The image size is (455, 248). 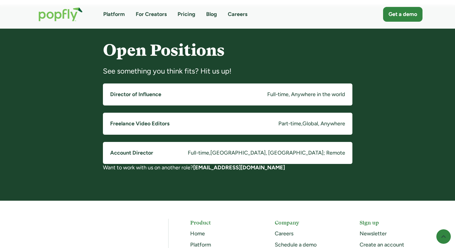 What do you see at coordinates (228, 94) in the screenshot?
I see `a: Director of InfluenceFull-time, Anywhere in the world` at bounding box center [228, 94].